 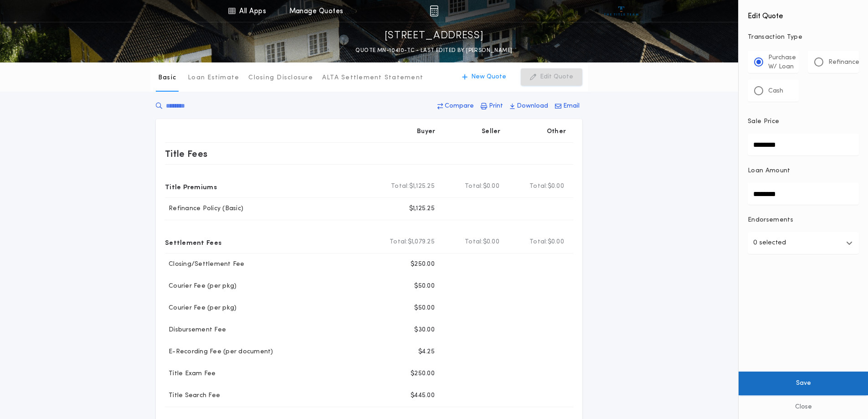 What do you see at coordinates (422, 186) in the screenshot?
I see `span: $1,125.25` at bounding box center [422, 186].